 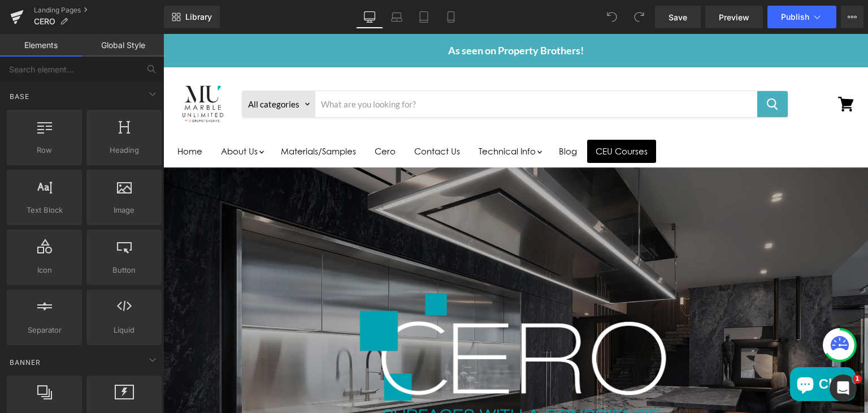 I want to click on span: CERO, so click(x=45, y=22).